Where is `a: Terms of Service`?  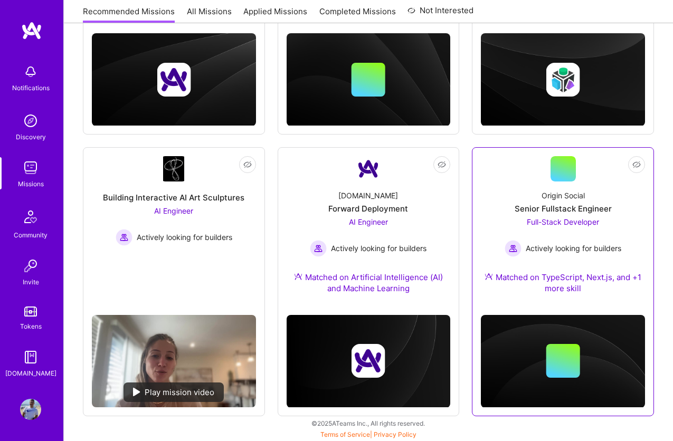 a: Terms of Service is located at coordinates (345, 434).